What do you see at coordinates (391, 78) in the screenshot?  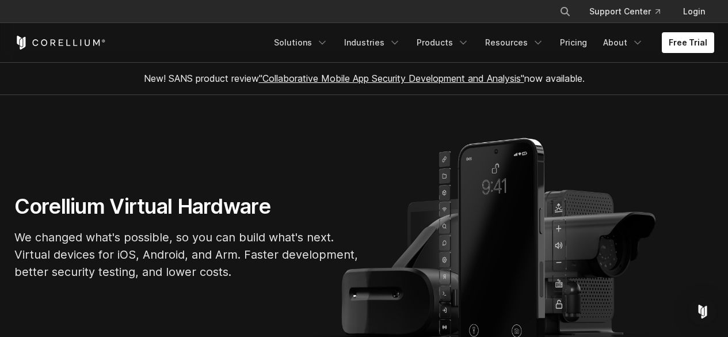 I see `a: "Collaborative Mobile App Security Development and Analysis"` at bounding box center [391, 78].